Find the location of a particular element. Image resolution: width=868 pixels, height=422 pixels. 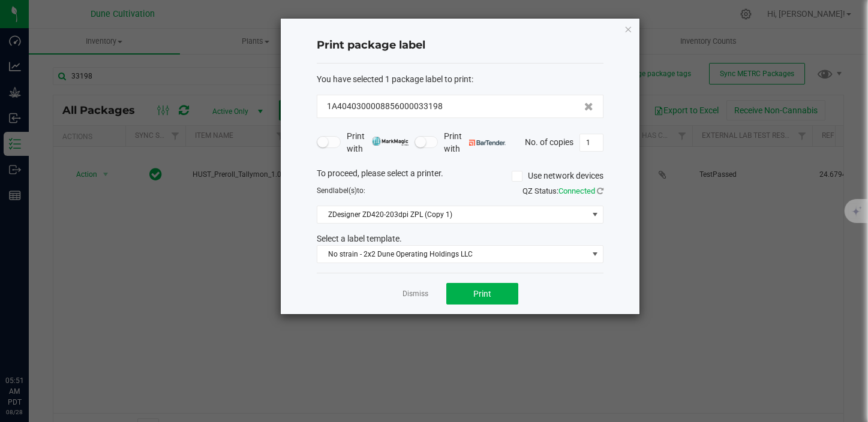

span: You have selected 1 package label to print is located at coordinates (394, 79).